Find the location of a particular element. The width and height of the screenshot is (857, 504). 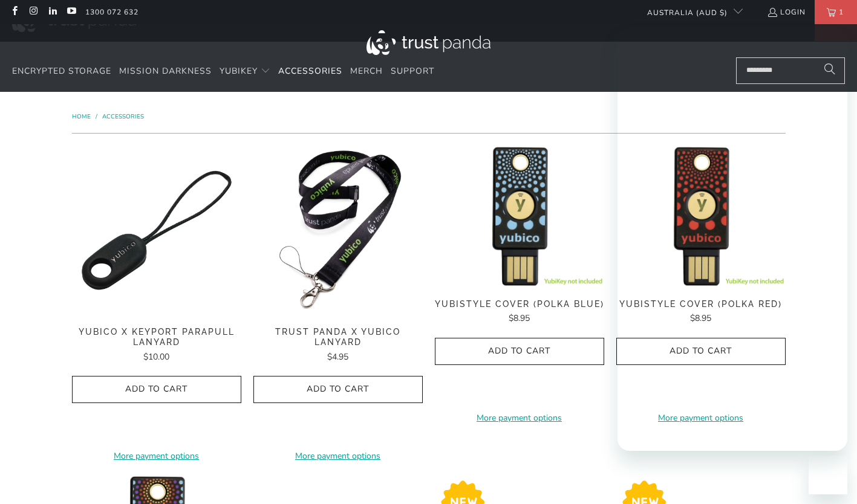

a: Trust Panda Australia on Facebook is located at coordinates (14, 12).